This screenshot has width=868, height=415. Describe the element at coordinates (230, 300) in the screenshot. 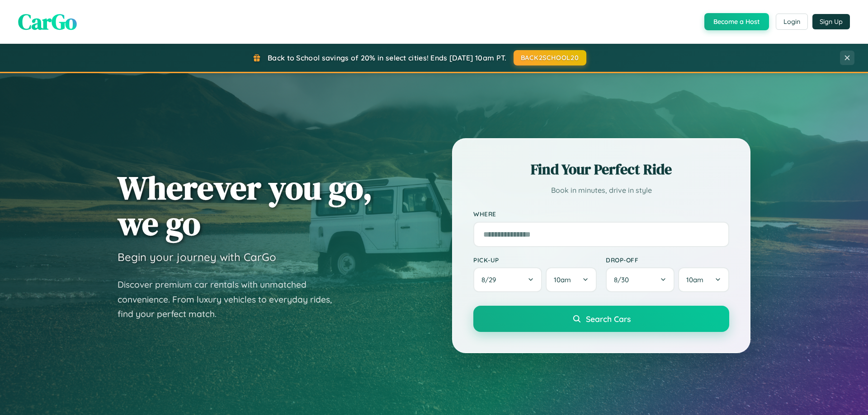

I see `p: Discover premium car rentals with unmatched convenience. From luxury vehicles to everyday rides, ...` at that location.